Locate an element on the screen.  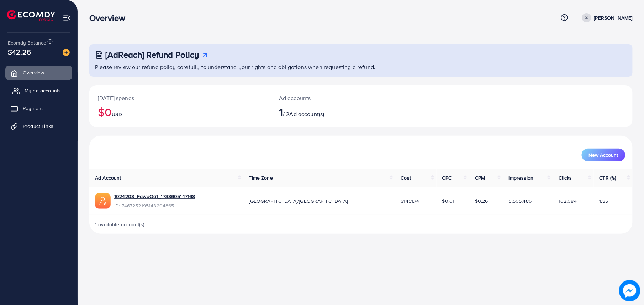
span: 1 is located at coordinates (281, 112).